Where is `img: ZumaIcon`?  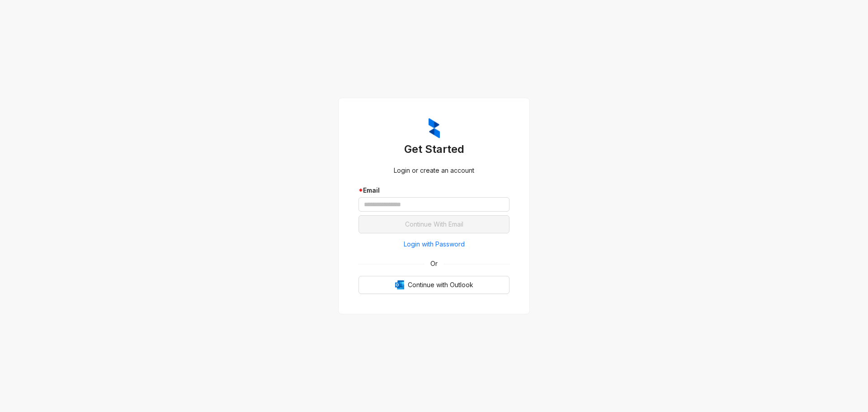
img: ZumaIcon is located at coordinates (434, 129).